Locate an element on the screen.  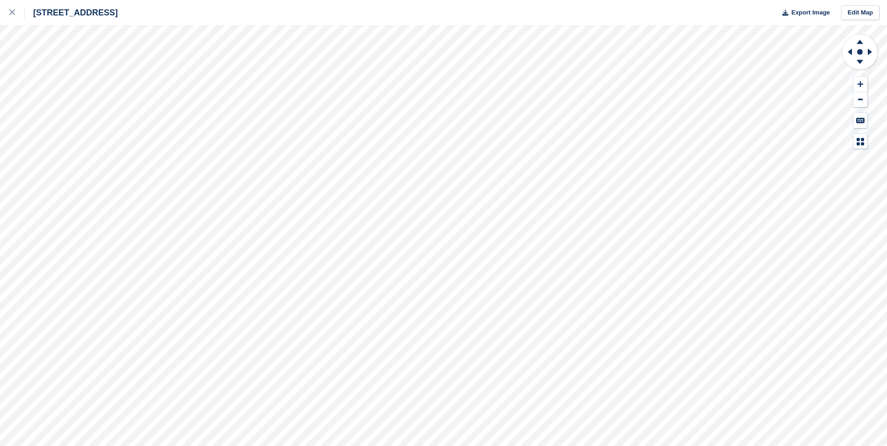
button: Zoom Out is located at coordinates (860, 100).